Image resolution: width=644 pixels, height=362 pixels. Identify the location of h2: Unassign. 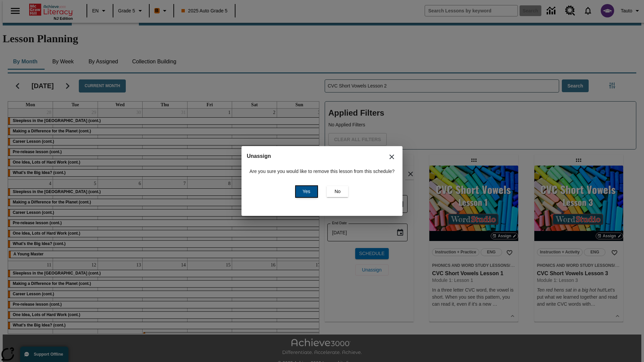
(322, 156).